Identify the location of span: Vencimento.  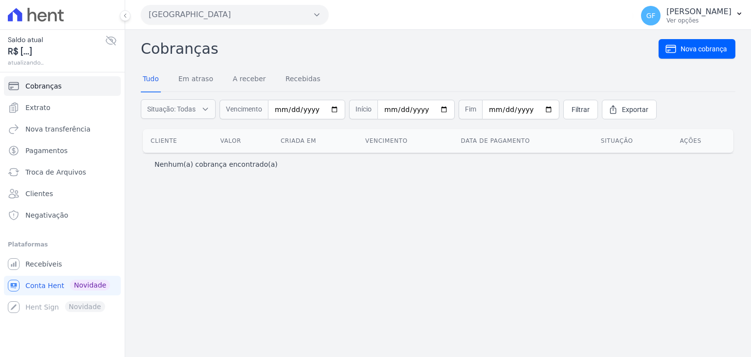
(244, 110).